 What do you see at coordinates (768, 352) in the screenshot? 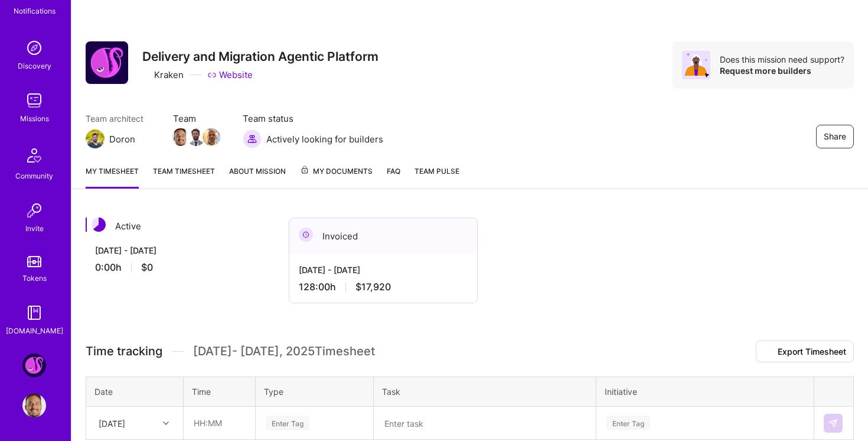
I see `i: icon Download` at bounding box center [768, 352].